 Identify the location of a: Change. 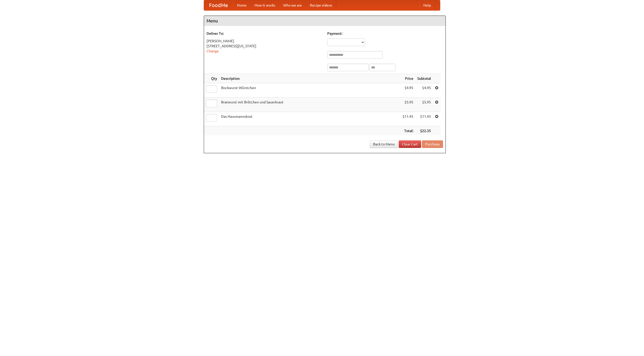
(212, 51).